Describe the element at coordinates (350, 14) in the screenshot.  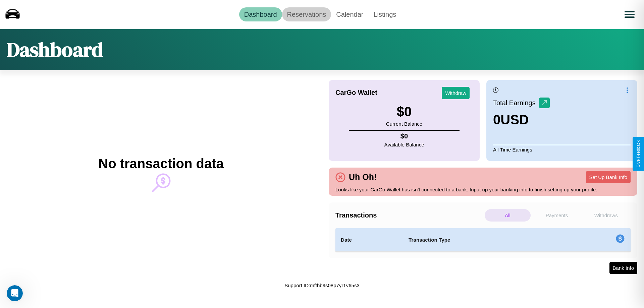
I see `a: Calendar` at that location.